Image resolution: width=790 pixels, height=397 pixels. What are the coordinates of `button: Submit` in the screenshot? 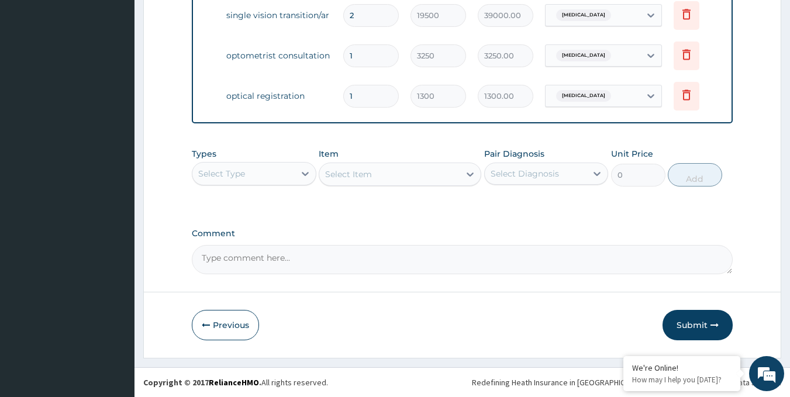 It's located at (697, 325).